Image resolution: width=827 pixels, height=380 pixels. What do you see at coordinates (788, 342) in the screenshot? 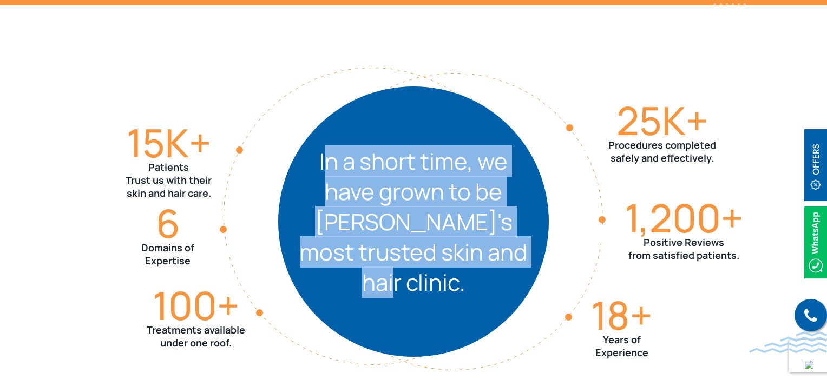
I see `img: bluewave` at bounding box center [788, 342].